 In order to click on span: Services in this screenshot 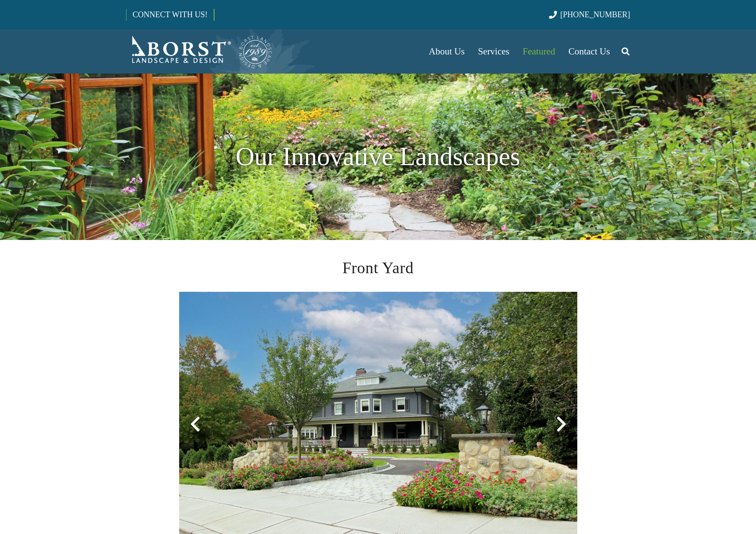, I will do `click(493, 51)`.